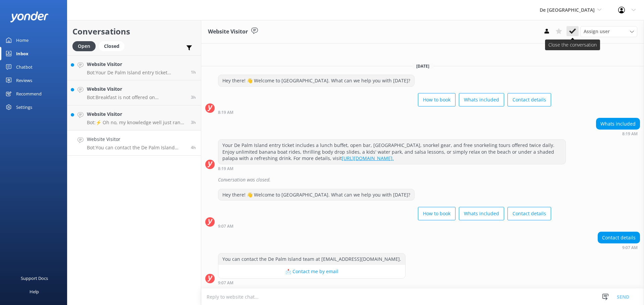 Image resolution: width=644 pixels, height=305 pixels. Describe the element at coordinates (193, 147) in the screenshot. I see `span: Sep 04 2025 09:07am (UTC -04:00) America/Caracas` at that location.